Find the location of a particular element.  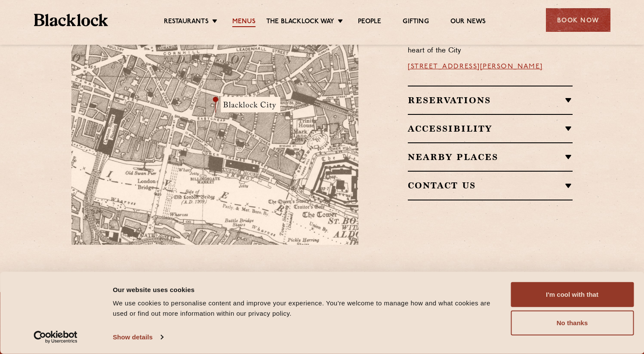

button: I'm cool with that is located at coordinates (573, 294).